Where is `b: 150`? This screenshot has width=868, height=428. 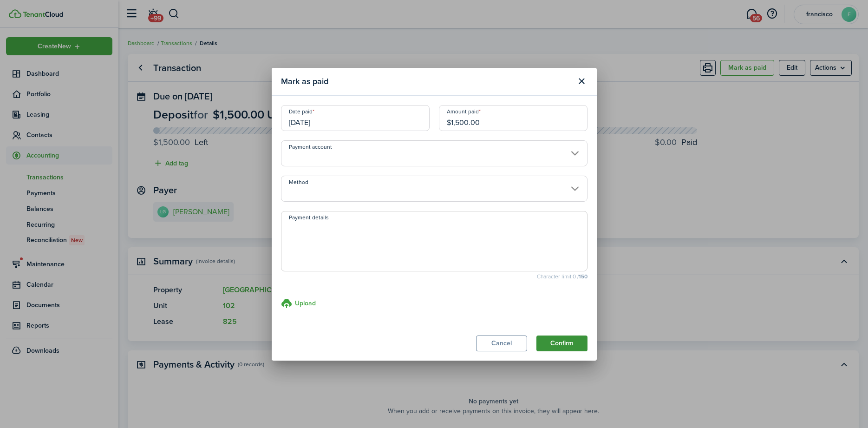
b: 150 is located at coordinates (583, 276).